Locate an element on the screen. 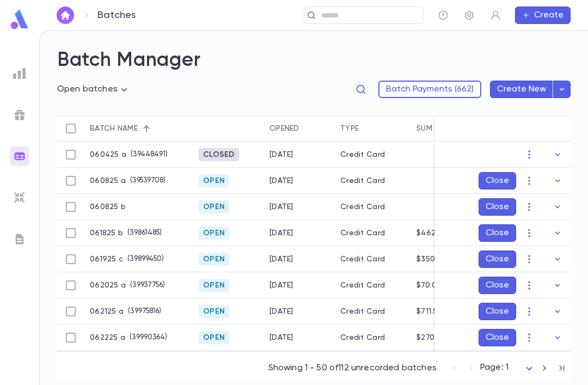 This screenshot has width=588, height=385. img: imports_grey.530a8a0e642e233f2baf0ef88e8c9fcb.svg is located at coordinates (20, 197).